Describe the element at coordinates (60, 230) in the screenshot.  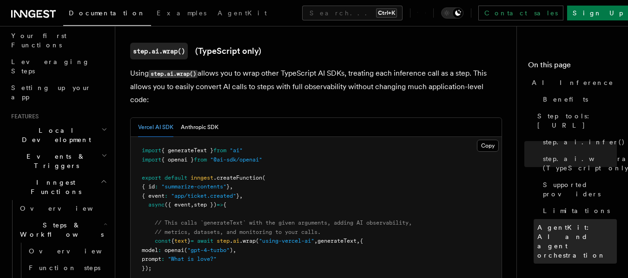
I see `span: Steps & Workflows` at that location.